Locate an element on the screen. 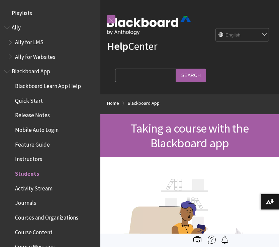  img: Blackboard by Anthology is located at coordinates (149, 25).